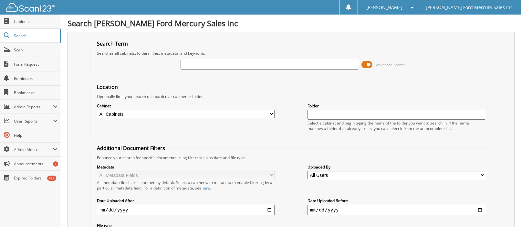 Image resolution: width=521 pixels, height=227 pixels. Describe the element at coordinates (291, 53) in the screenshot. I see `div: Searches all cabinets, folders, files, metadata, and keywords` at that location.